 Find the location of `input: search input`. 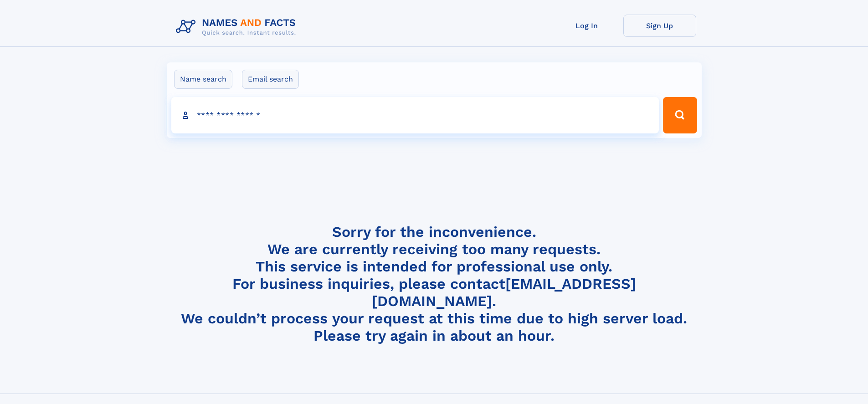

input: search input is located at coordinates (415, 115).